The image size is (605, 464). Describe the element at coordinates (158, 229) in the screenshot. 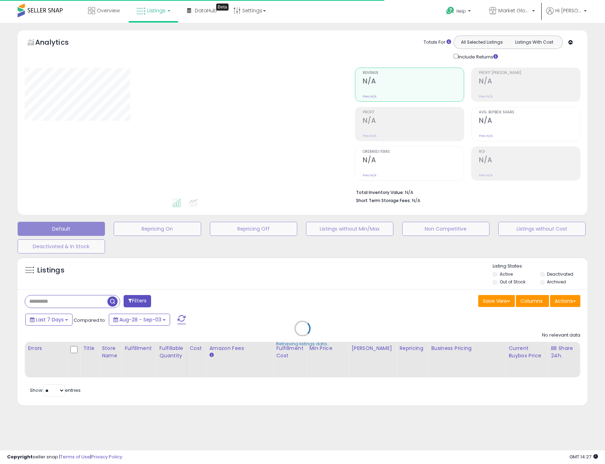

I see `button: Repricing On` at that location.